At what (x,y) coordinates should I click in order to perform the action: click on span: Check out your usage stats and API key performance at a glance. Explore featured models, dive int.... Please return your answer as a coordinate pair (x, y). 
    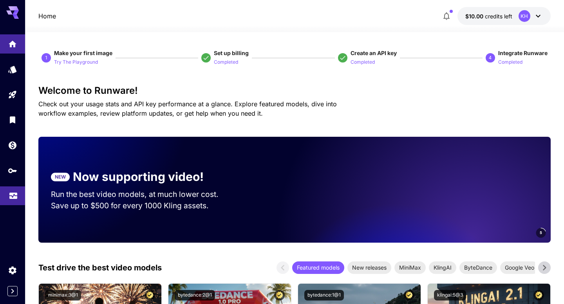
    Looking at the image, I should click on (187, 109).